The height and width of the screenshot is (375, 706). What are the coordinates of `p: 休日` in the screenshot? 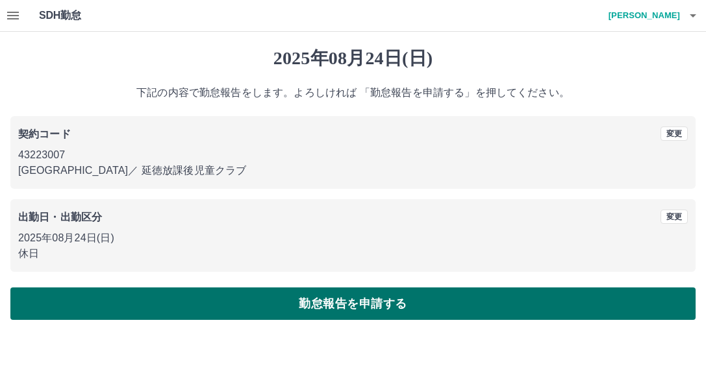 It's located at (352, 254).